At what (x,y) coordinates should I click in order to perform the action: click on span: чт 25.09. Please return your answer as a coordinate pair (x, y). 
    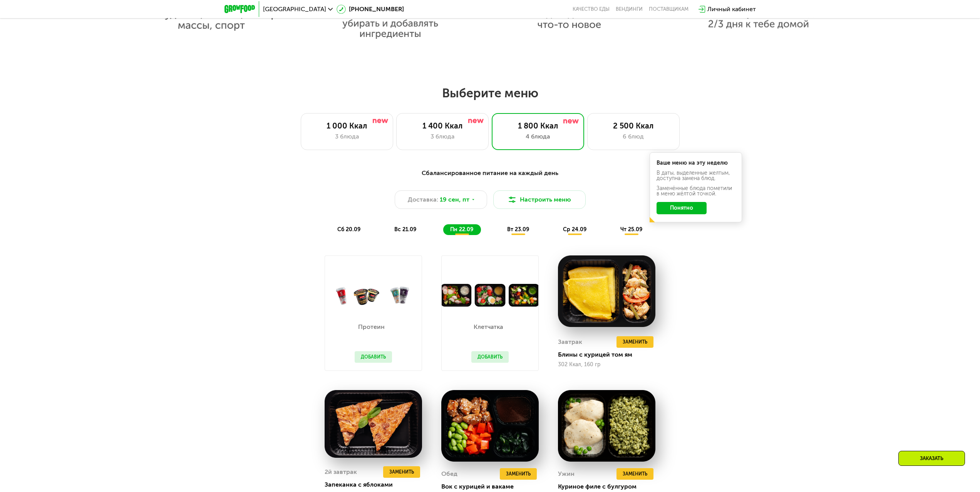
    Looking at the image, I should click on (631, 229).